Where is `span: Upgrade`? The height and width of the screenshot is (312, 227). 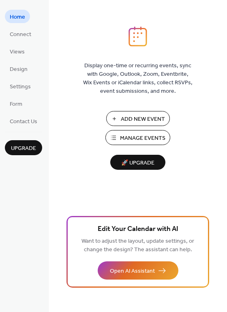
span: Upgrade is located at coordinates (23, 148).